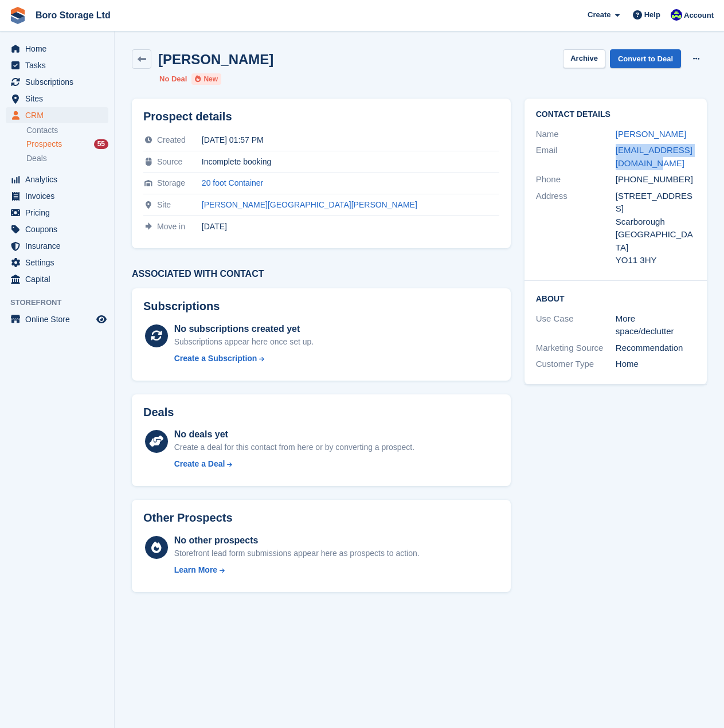  Describe the element at coordinates (576, 179) in the screenshot. I see `div: Phone` at that location.